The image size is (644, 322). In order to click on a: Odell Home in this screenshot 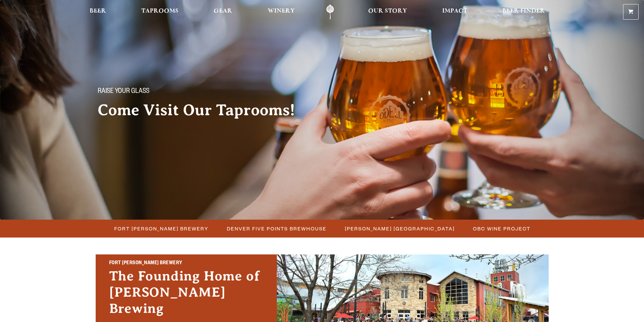, I will do `click(330, 12)`.